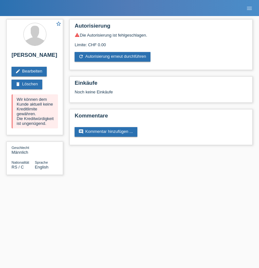 The image size is (259, 268). What do you see at coordinates (18, 71) in the screenshot?
I see `i: edit` at bounding box center [18, 71].